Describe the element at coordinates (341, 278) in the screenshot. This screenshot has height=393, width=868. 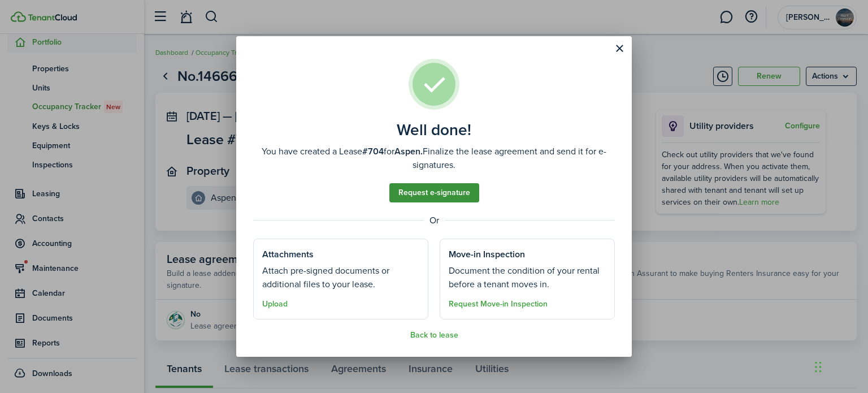
I see `well-done-section-description: Attach pre-signed documents or additional files to your lease.` at that location.